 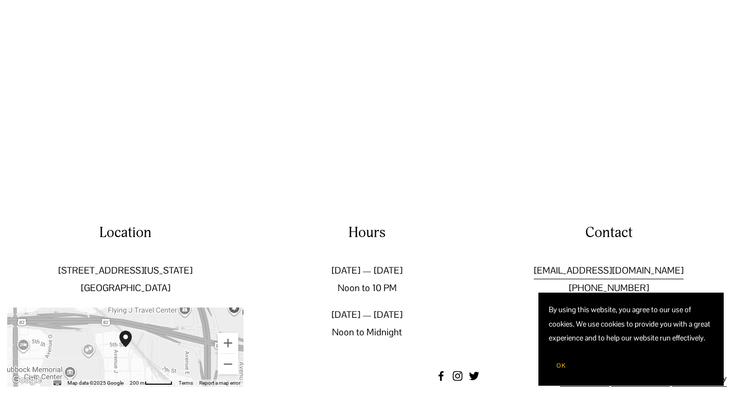 I want to click on h4: Hours, so click(x=367, y=233).